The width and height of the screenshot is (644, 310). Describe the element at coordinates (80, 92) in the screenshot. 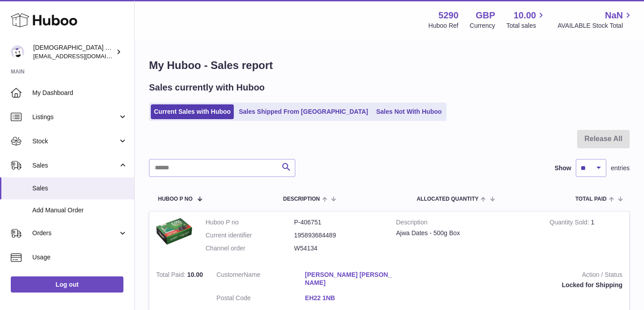

I see `span: My Dashboard` at that location.